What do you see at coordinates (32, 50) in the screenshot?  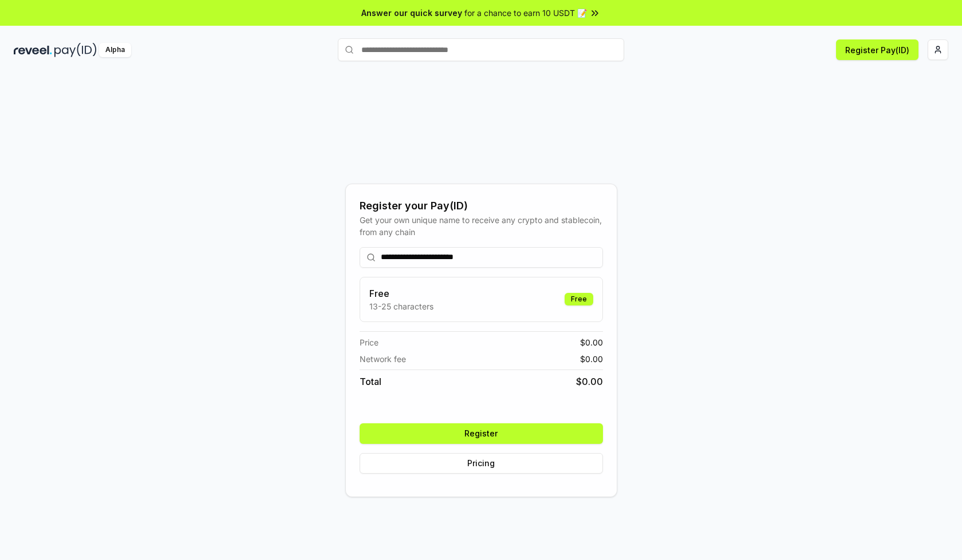 I see `img: reveel_dark` at bounding box center [32, 50].